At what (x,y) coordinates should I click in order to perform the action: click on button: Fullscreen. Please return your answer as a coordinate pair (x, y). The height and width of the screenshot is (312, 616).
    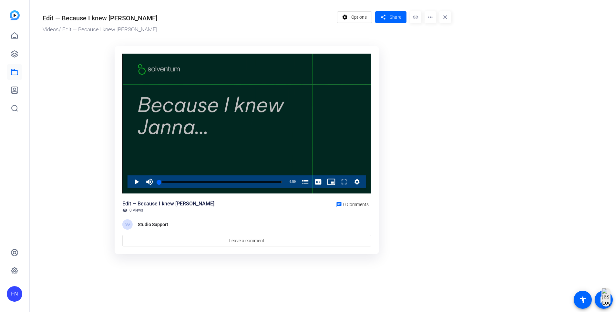
    Looking at the image, I should click on (344, 182).